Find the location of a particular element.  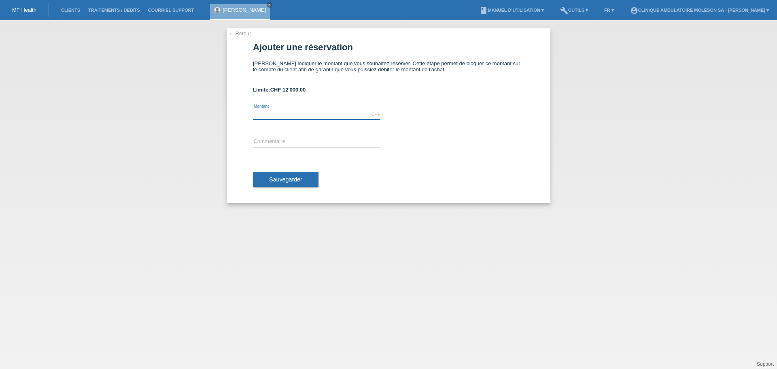

h1: Ajouter une réservation is located at coordinates (389, 47).